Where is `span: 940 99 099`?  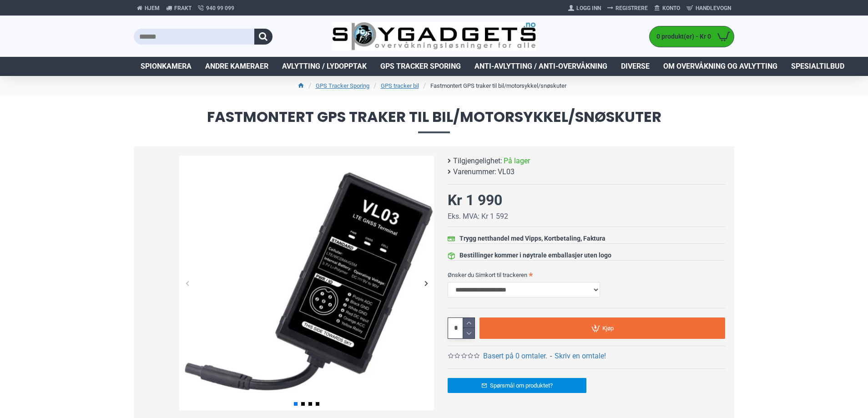 span: 940 99 099 is located at coordinates (220, 8).